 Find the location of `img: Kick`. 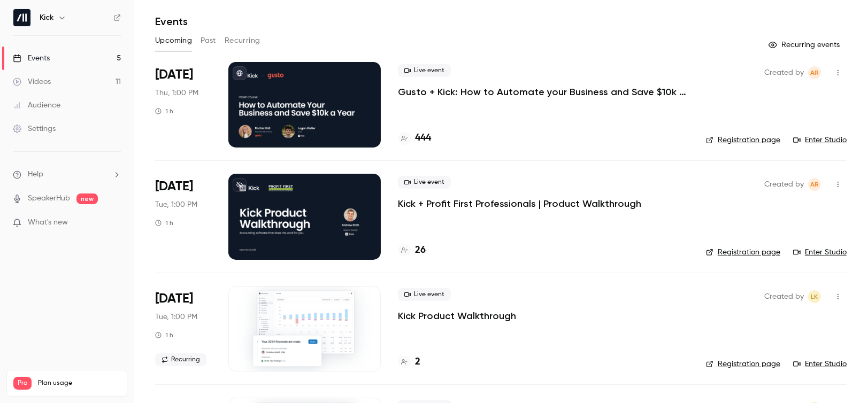

img: Kick is located at coordinates (22, 17).